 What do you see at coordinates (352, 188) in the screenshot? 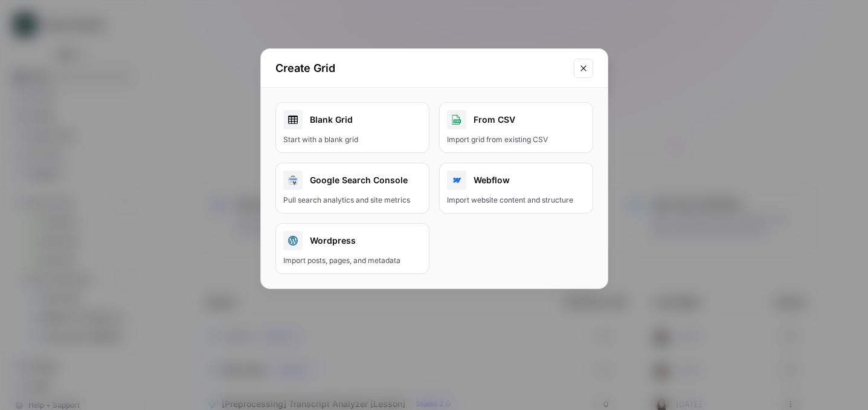
I see `button: Google Search ConsolePull search analytics and site metrics` at bounding box center [352, 188].